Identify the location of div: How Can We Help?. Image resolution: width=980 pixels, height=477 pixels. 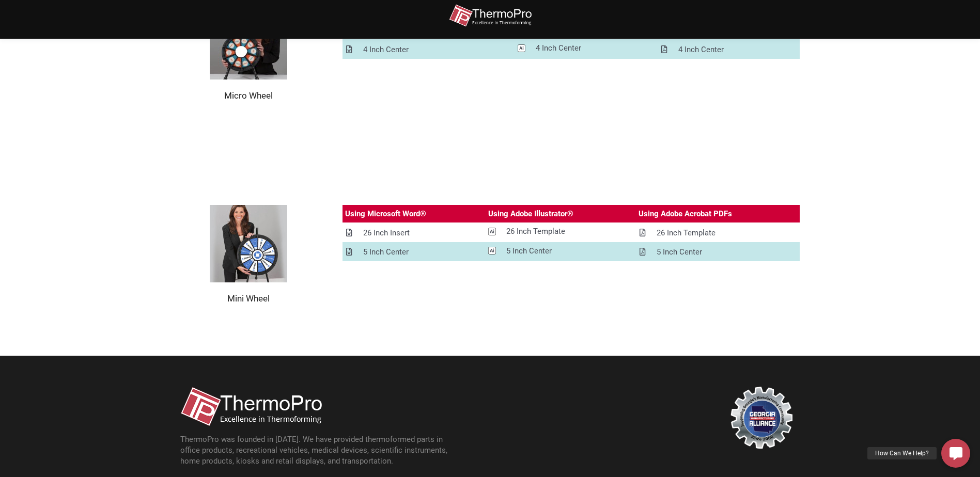
(903, 453).